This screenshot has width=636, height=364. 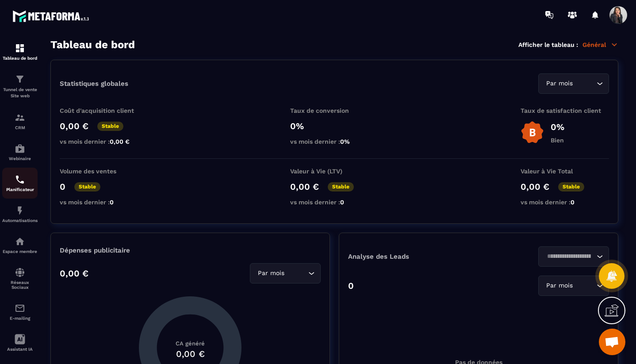 What do you see at coordinates (20, 349) in the screenshot?
I see `p: Assistant IA` at bounding box center [20, 349].